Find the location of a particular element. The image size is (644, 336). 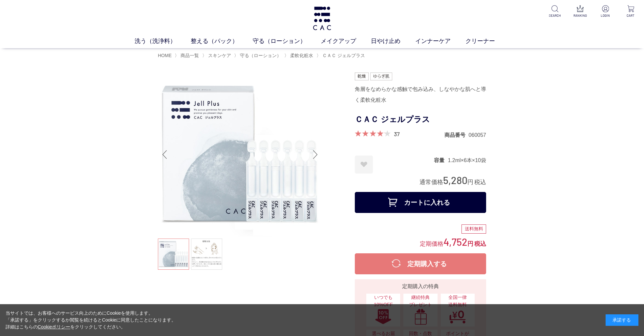

span: 5,280 is located at coordinates (455, 180).